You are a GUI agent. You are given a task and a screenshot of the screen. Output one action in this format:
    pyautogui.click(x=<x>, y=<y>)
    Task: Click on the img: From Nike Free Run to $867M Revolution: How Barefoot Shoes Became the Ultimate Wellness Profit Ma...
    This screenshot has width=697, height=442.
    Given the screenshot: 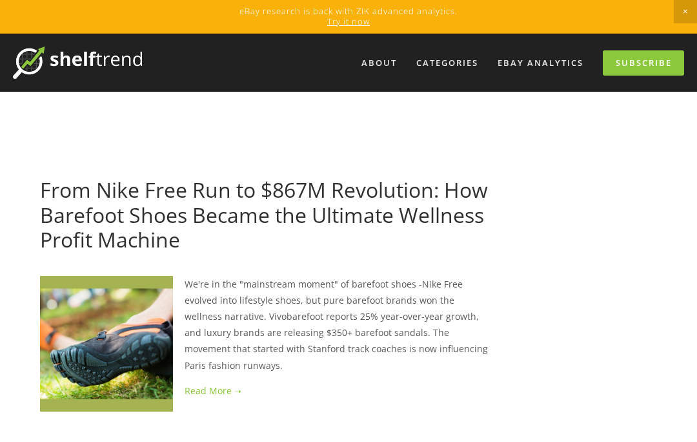 What is the action you would take?
    pyautogui.click(x=105, y=344)
    